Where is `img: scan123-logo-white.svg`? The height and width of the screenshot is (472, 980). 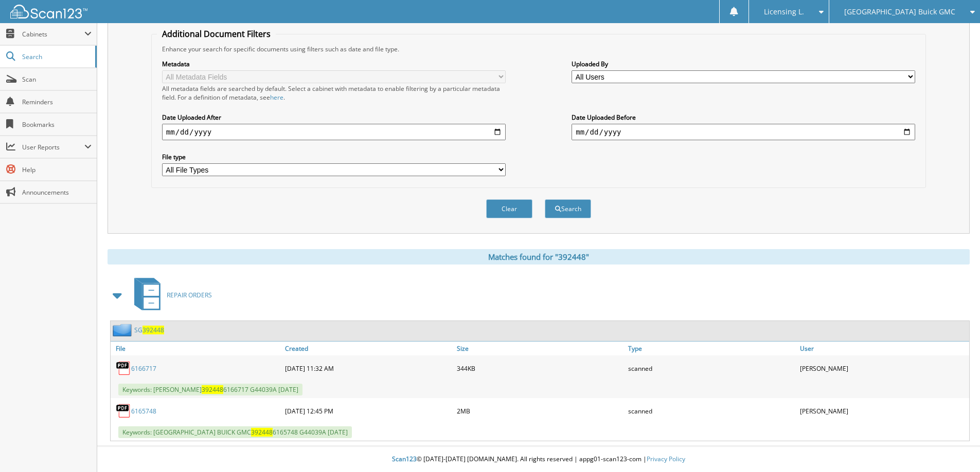 img: scan123-logo-white.svg is located at coordinates (49, 11).